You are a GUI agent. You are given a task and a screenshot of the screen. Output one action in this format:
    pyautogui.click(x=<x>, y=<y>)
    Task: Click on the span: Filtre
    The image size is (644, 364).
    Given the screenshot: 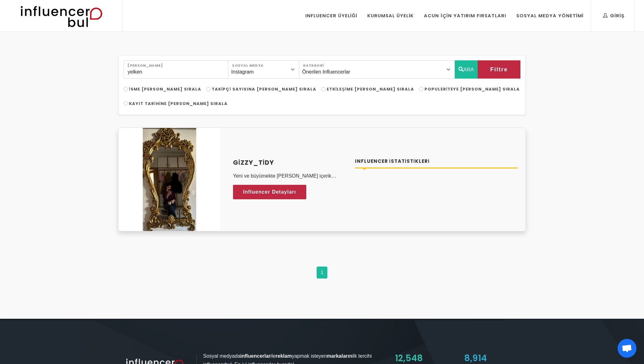 What is the action you would take?
    pyautogui.click(x=499, y=69)
    